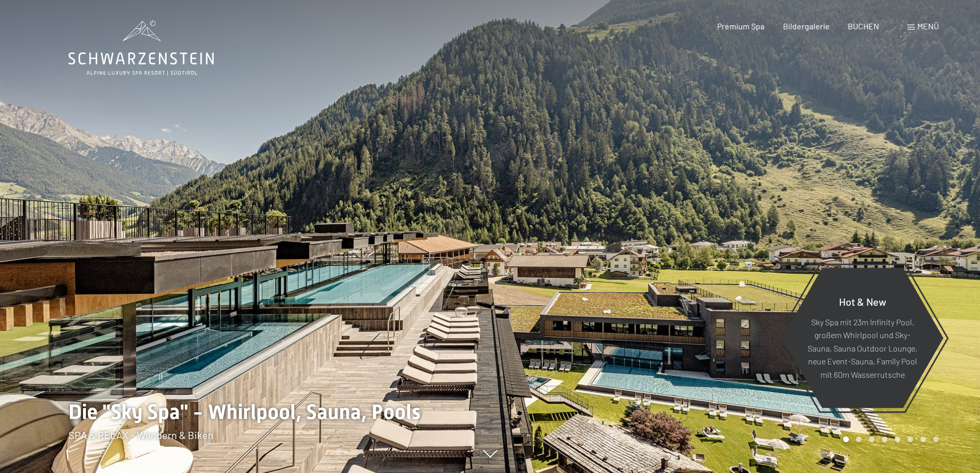 The image size is (980, 473). What do you see at coordinates (872, 438) in the screenshot?
I see `div: Carousel Page 3` at bounding box center [872, 438].